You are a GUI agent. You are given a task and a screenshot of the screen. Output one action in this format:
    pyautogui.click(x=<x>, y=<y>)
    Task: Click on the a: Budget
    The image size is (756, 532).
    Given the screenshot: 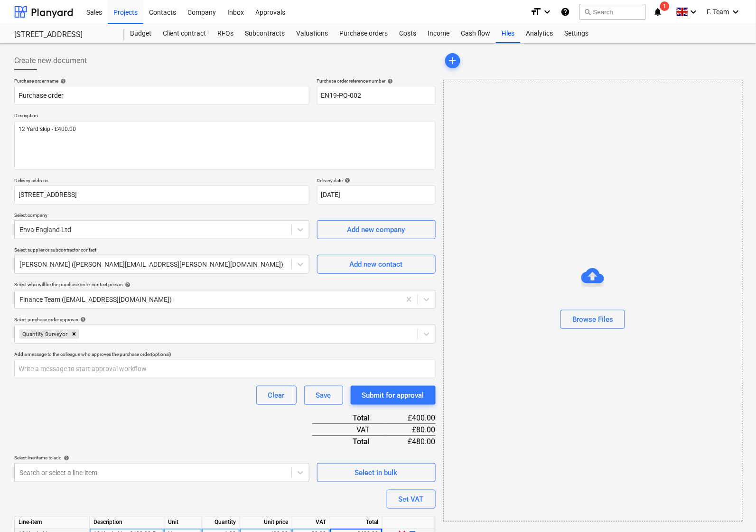 What is the action you would take?
    pyautogui.click(x=140, y=34)
    